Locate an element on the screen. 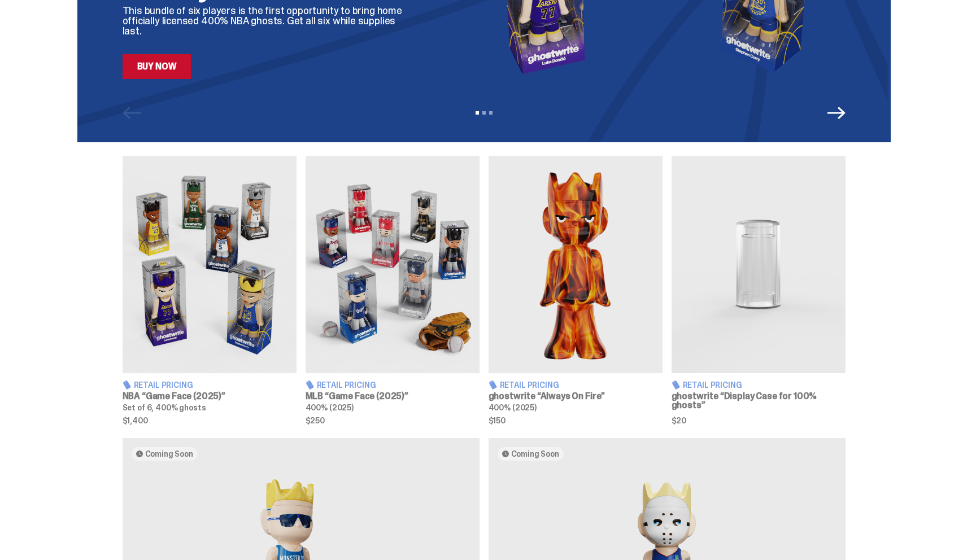  a: Display Case for 100% ghosts Retail Pricing is located at coordinates (759, 290).